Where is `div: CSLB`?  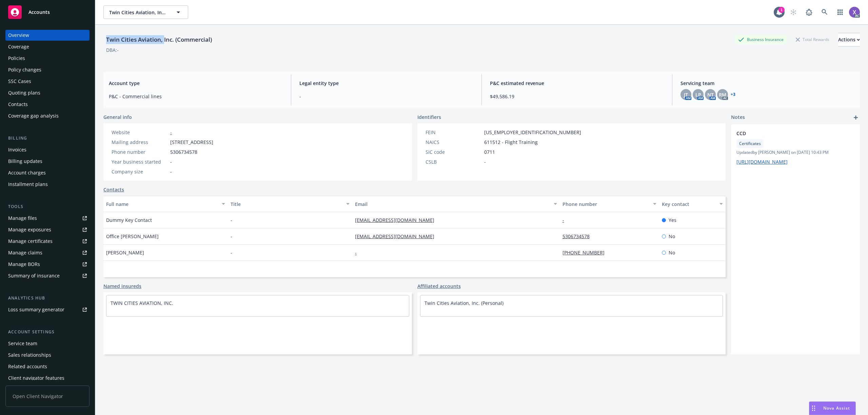 div: CSLB is located at coordinates (453, 162).